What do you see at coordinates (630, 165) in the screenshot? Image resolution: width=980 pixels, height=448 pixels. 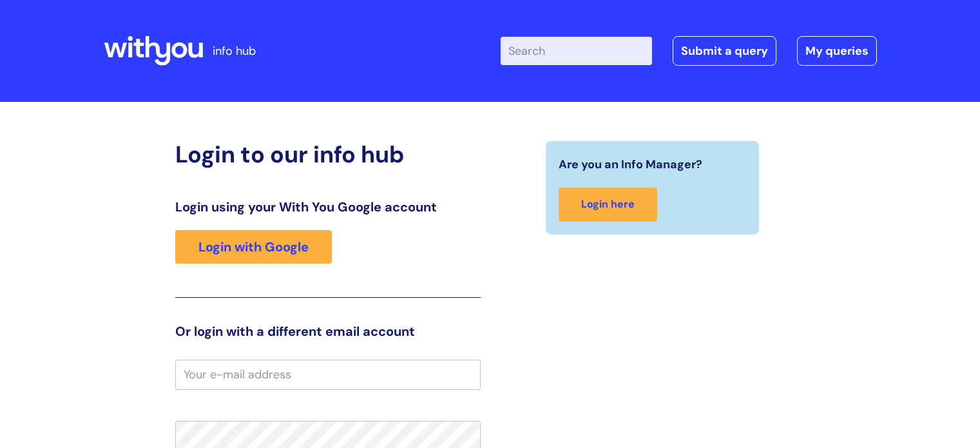 I see `span: Are you an Info Manager?` at bounding box center [630, 165].